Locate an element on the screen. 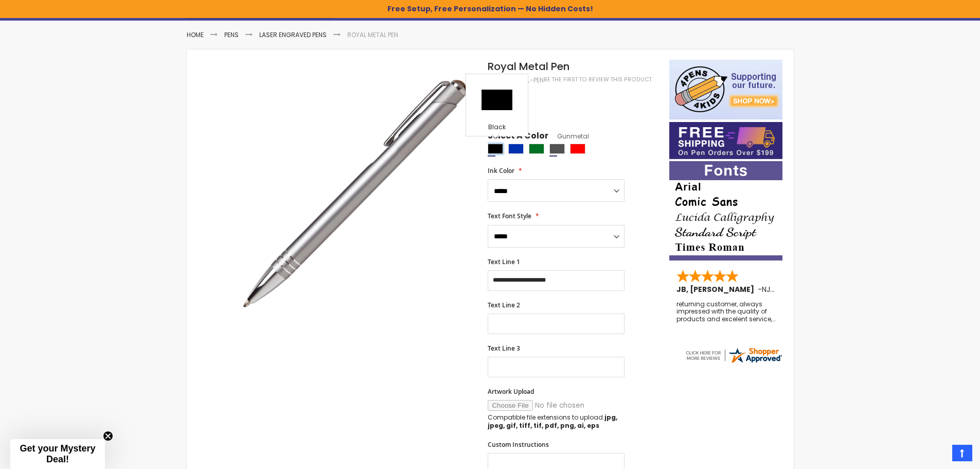 This screenshot has height=469, width=980. div: Green is located at coordinates (537, 149).